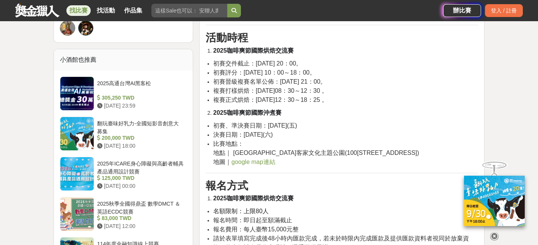 The height and width of the screenshot is (245, 538). What do you see at coordinates (462, 11) in the screenshot?
I see `a: 辦比賽` at bounding box center [462, 11].